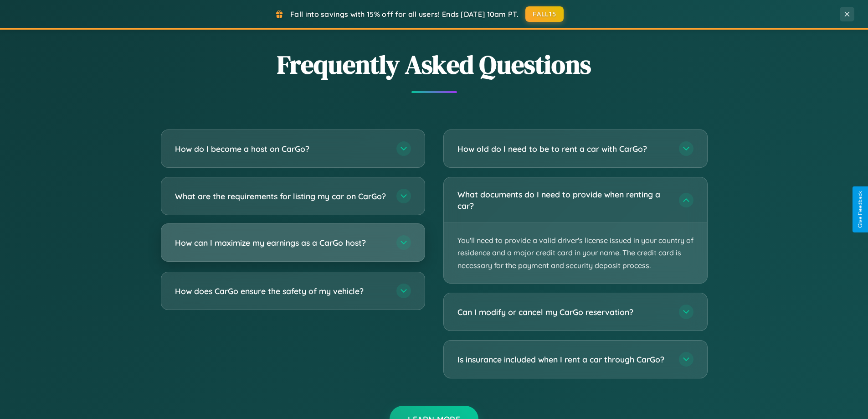 This screenshot has height=419, width=868. What do you see at coordinates (545, 14) in the screenshot?
I see `button: FALL15` at bounding box center [545, 14].